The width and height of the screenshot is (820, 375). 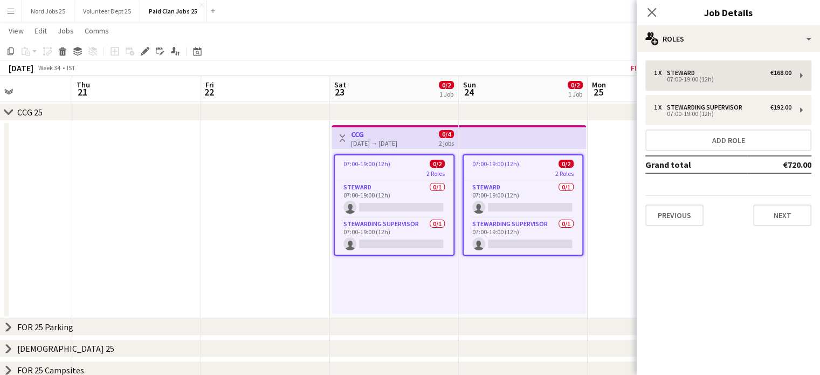 What do you see at coordinates (598, 92) in the screenshot?
I see `span: 25` at bounding box center [598, 92].